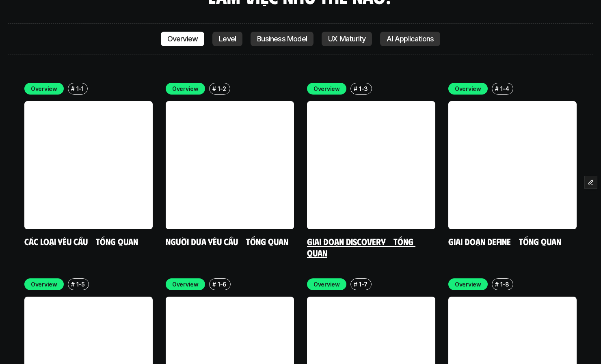 Image resolution: width=601 pixels, height=364 pixels. I want to click on p: 1-8, so click(504, 284).